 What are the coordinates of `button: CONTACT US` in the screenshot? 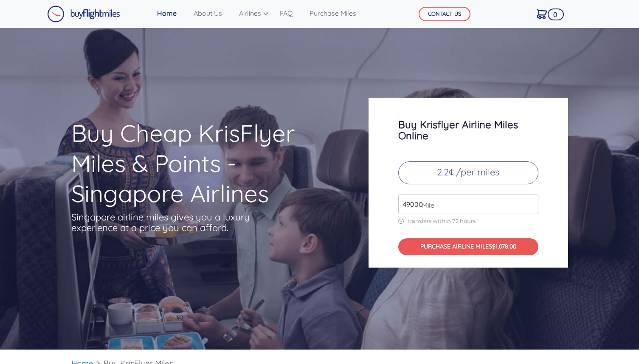 It's located at (445, 14).